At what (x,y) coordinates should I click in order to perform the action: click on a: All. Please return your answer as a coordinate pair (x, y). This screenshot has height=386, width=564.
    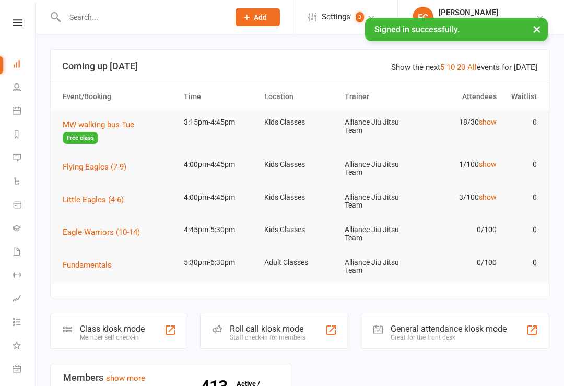
    Looking at the image, I should click on (472, 67).